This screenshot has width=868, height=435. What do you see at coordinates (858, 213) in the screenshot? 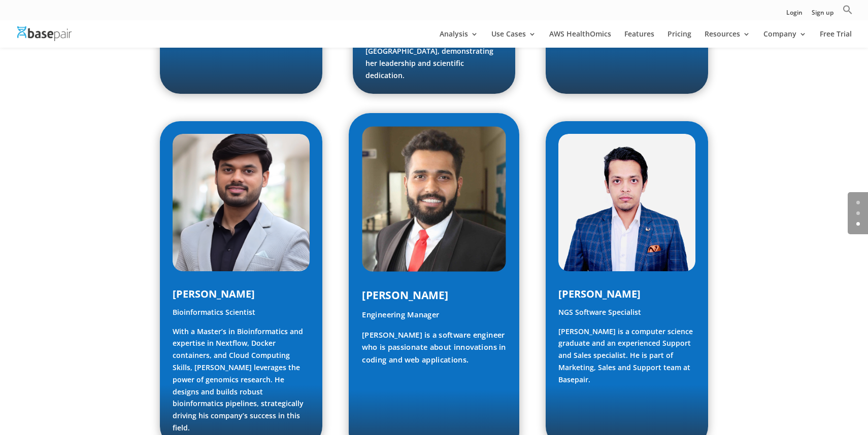
I see `a: 1` at bounding box center [858, 213].